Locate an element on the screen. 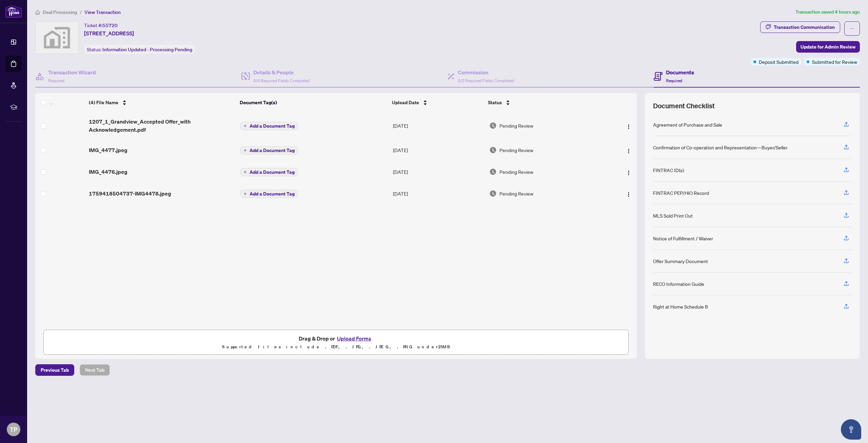  button: Upload Forms is located at coordinates (354, 339).